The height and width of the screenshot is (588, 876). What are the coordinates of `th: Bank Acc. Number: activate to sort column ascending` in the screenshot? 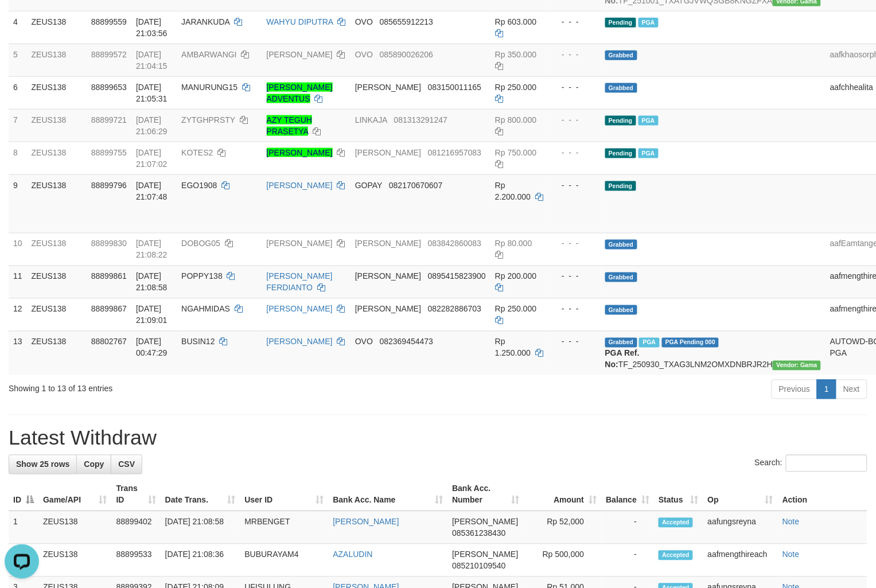 It's located at (485, 494).